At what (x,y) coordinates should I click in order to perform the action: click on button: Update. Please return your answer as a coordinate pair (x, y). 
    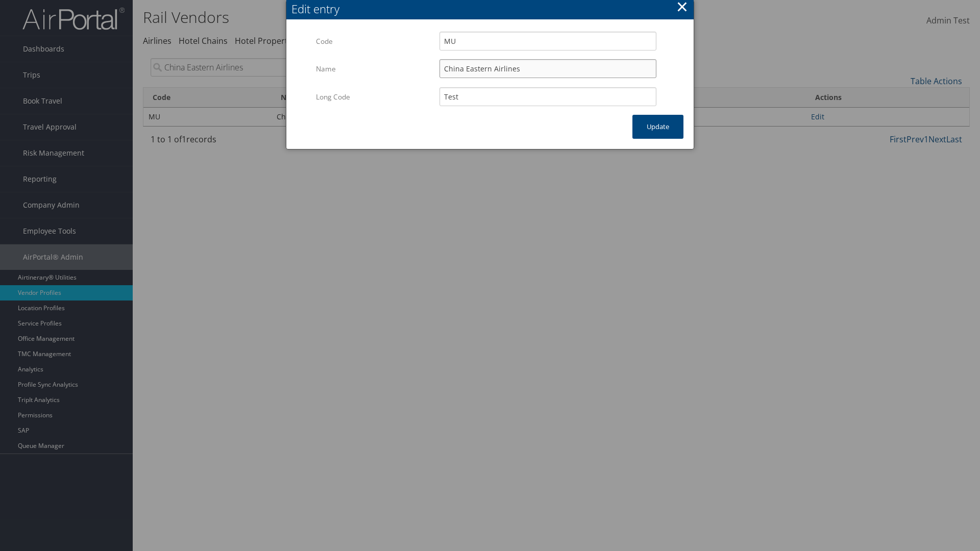
    Looking at the image, I should click on (658, 127).